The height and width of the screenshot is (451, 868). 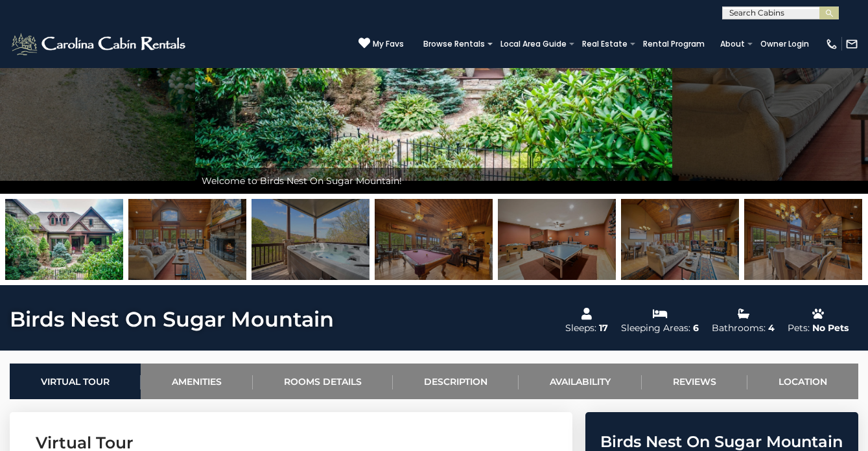 I want to click on a: Availability, so click(x=581, y=381).